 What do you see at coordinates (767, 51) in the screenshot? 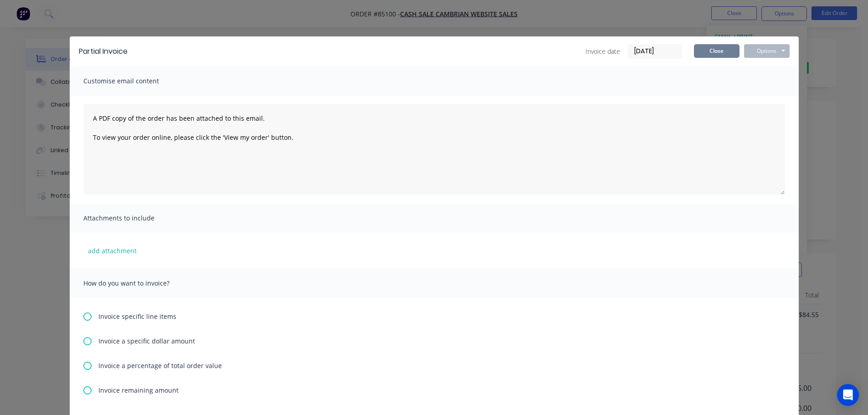
I see `button: Options` at bounding box center [767, 51].